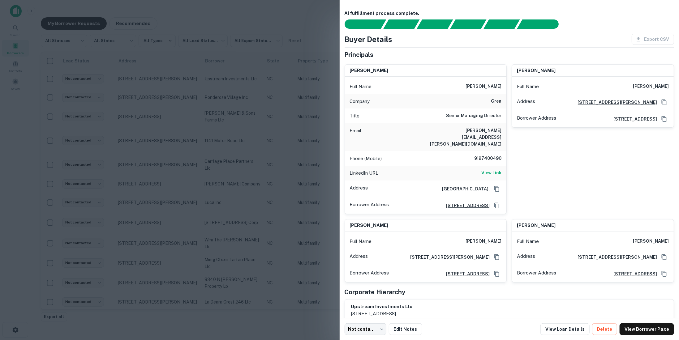 This screenshot has width=679, height=340. I want to click on h6: AI fulfillment process complete., so click(509, 13).